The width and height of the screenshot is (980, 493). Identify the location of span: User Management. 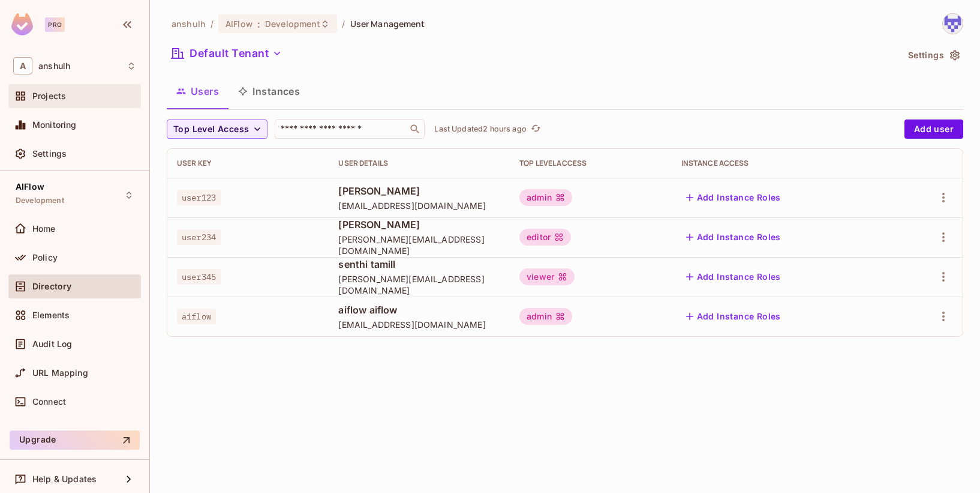
(387, 23).